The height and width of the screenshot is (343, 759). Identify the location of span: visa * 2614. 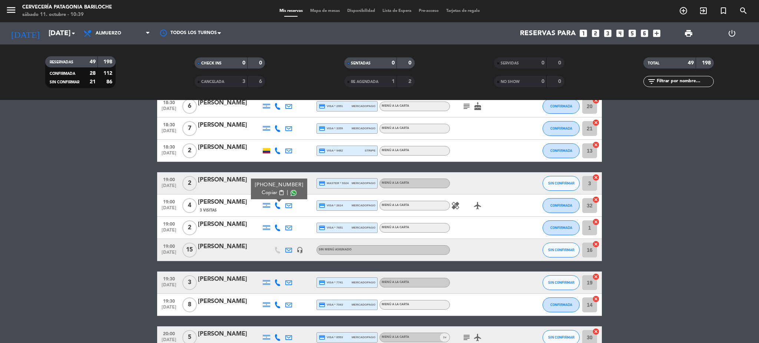
(331, 206).